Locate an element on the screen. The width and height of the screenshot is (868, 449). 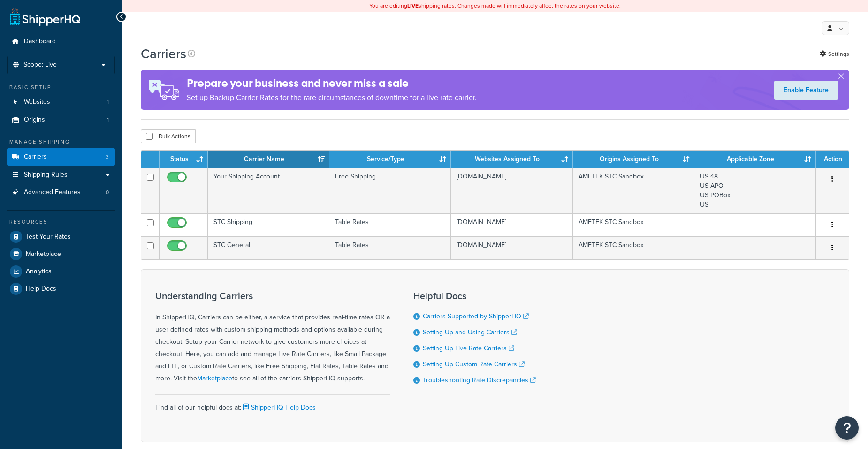
td: US 48 US APO US POBox US is located at coordinates (755, 190).